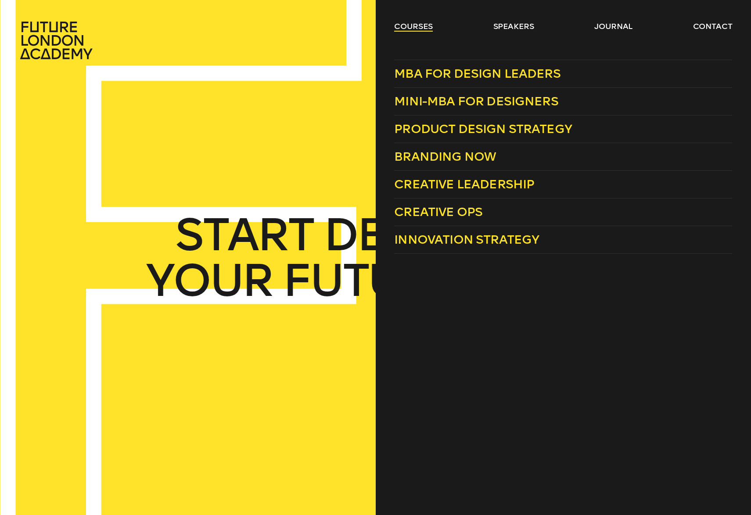 The width and height of the screenshot is (751, 515). Describe the element at coordinates (445, 156) in the screenshot. I see `span: Branding Now` at that location.